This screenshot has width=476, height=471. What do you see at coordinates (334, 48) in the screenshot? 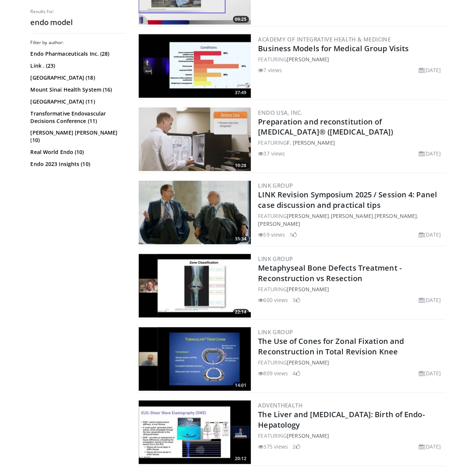
I see `a: Business Models for Medical Group Visits` at bounding box center [334, 48].